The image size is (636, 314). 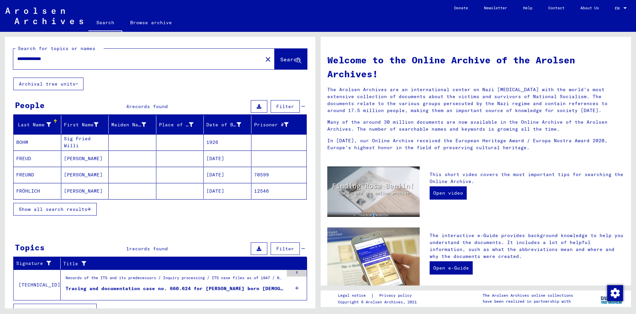 What do you see at coordinates (30, 105) in the screenshot?
I see `div: People` at bounding box center [30, 105].